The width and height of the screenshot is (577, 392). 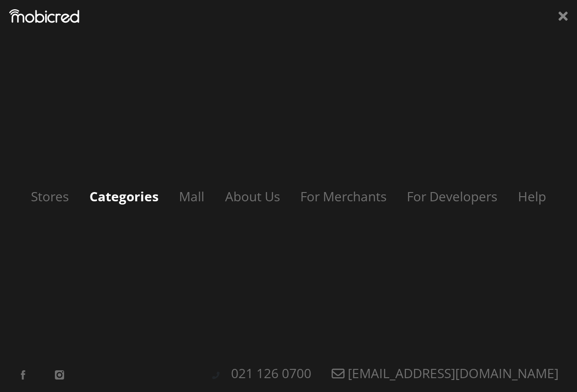 What do you see at coordinates (343, 196) in the screenshot?
I see `a: For Merchants` at bounding box center [343, 196].